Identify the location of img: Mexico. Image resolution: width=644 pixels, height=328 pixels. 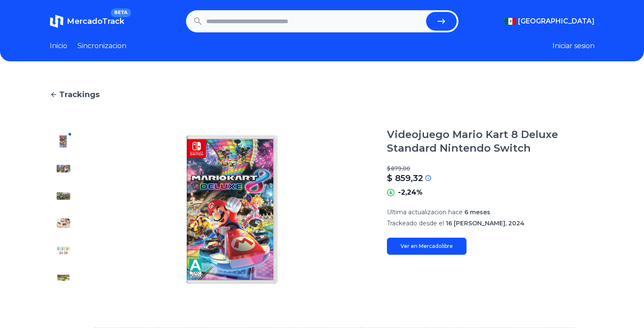
(510, 21).